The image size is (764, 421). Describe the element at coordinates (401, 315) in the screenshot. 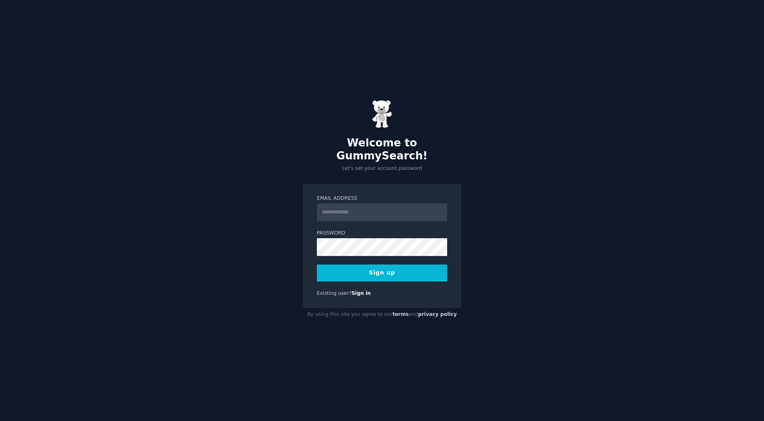

I see `a: terms` at that location.